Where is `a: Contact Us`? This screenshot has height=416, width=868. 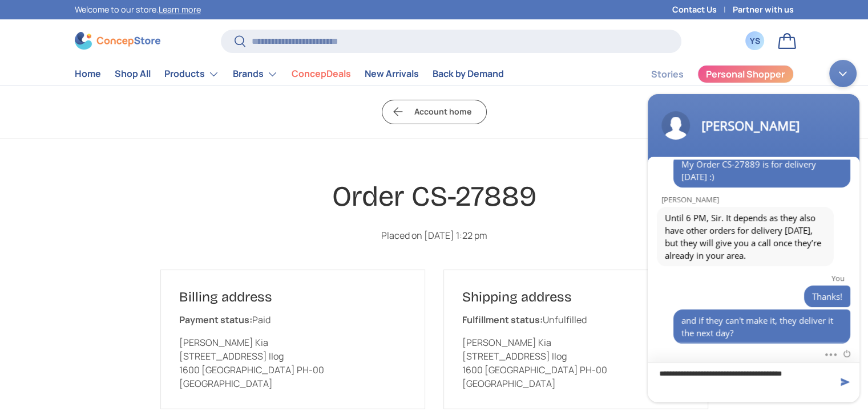
a: Contact Us is located at coordinates (702, 10).